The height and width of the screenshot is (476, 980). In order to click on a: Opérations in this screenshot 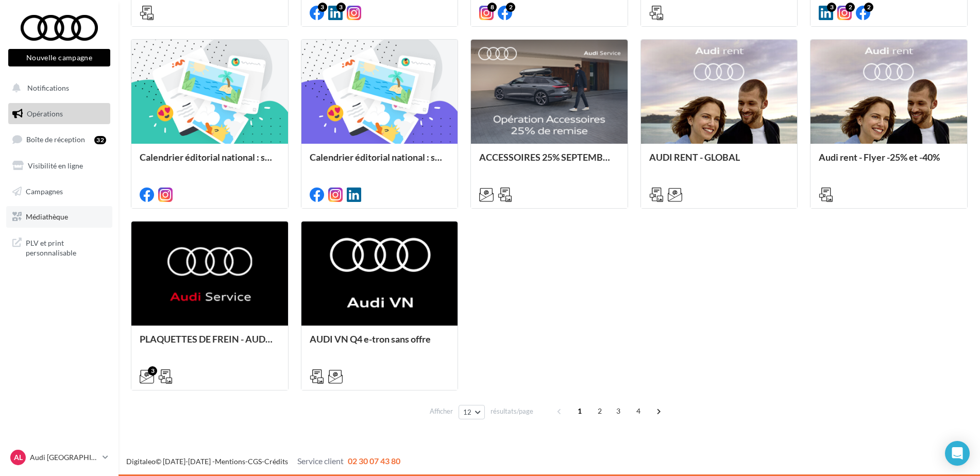, I will do `click(60, 114)`.